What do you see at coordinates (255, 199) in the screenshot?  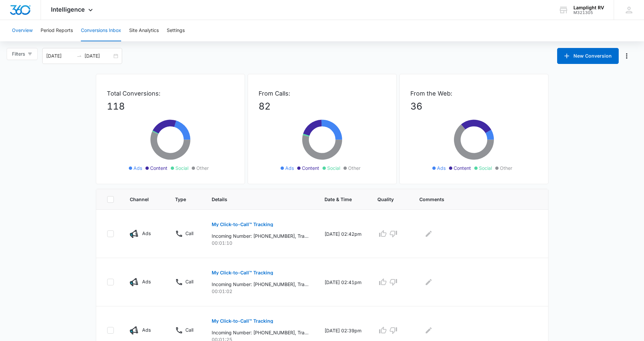 I see `span: Details` at bounding box center [255, 199].